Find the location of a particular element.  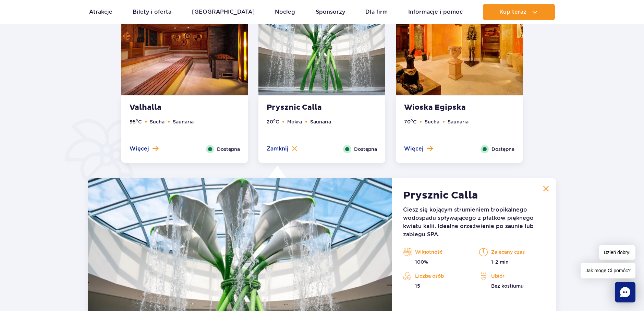

a: Sponsorzy is located at coordinates (330, 12).